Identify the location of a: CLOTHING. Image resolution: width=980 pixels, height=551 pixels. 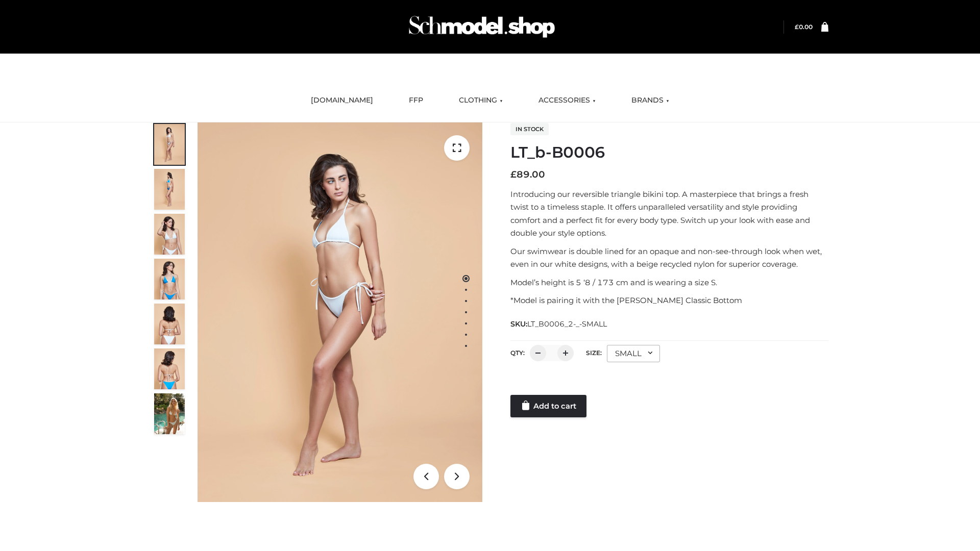
(481, 101).